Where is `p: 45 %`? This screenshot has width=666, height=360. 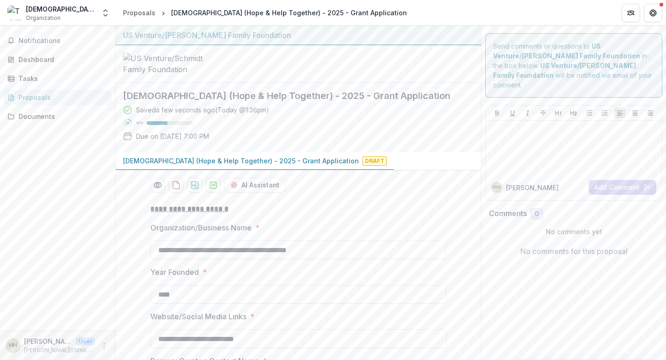
p: 45 % is located at coordinates (139, 123).